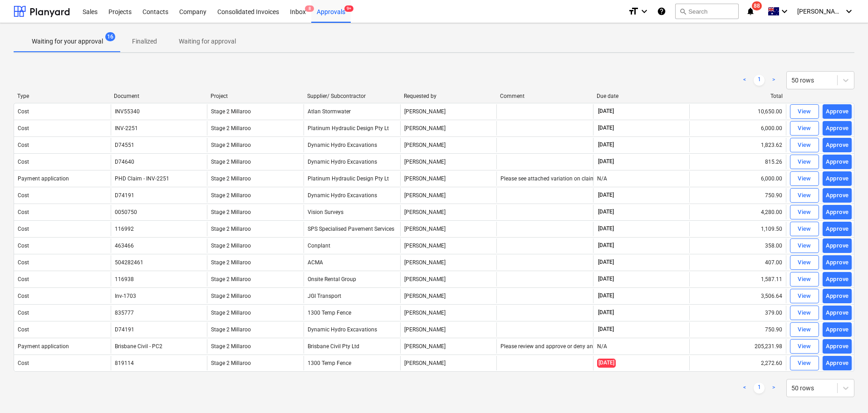 The image size is (868, 413). I want to click on a: Next page, so click(774, 388).